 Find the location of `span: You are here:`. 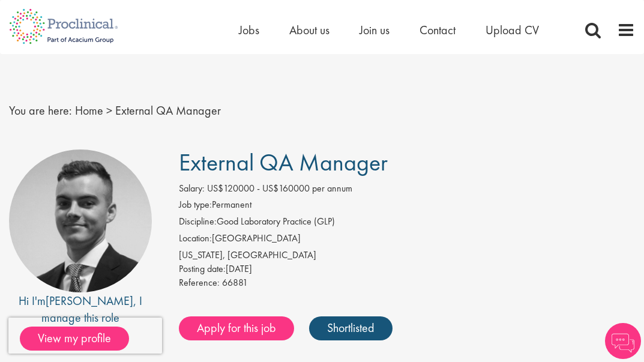

span: You are here: is located at coordinates (40, 111).